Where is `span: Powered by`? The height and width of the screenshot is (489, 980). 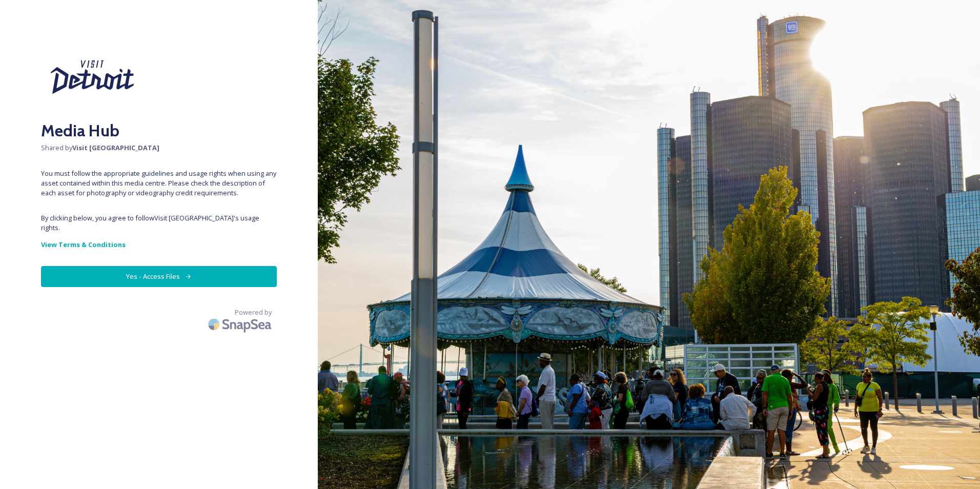 span: Powered by is located at coordinates (253, 312).